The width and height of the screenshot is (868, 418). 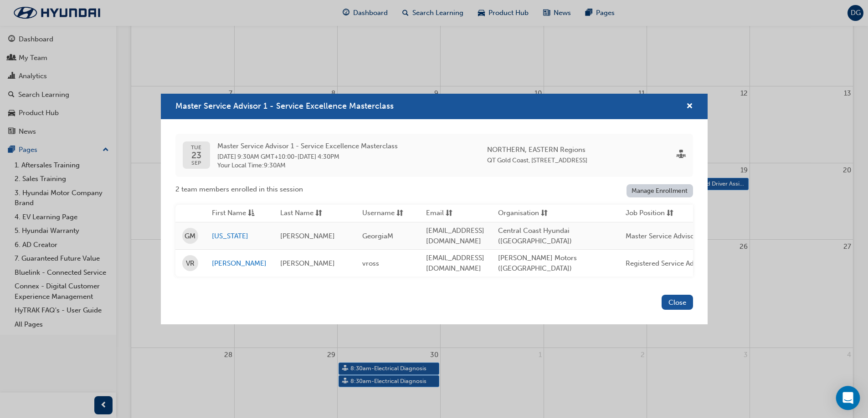 I want to click on a: Manage Enrollment, so click(x=660, y=190).